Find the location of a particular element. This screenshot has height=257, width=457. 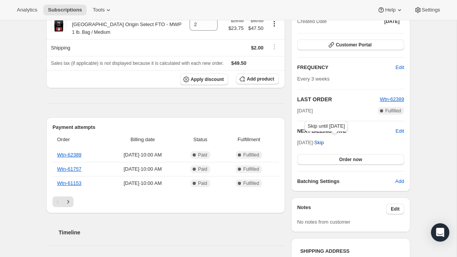

a: Wtn-61757 is located at coordinates (69, 168).